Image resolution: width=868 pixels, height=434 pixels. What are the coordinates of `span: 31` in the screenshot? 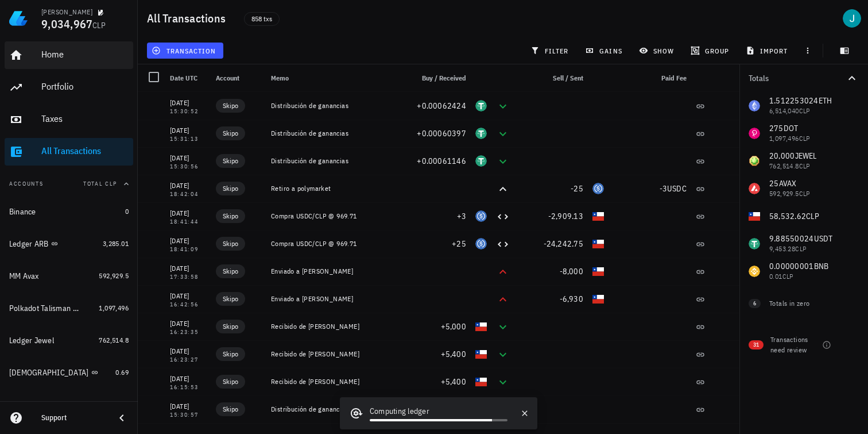 It's located at (756, 344).